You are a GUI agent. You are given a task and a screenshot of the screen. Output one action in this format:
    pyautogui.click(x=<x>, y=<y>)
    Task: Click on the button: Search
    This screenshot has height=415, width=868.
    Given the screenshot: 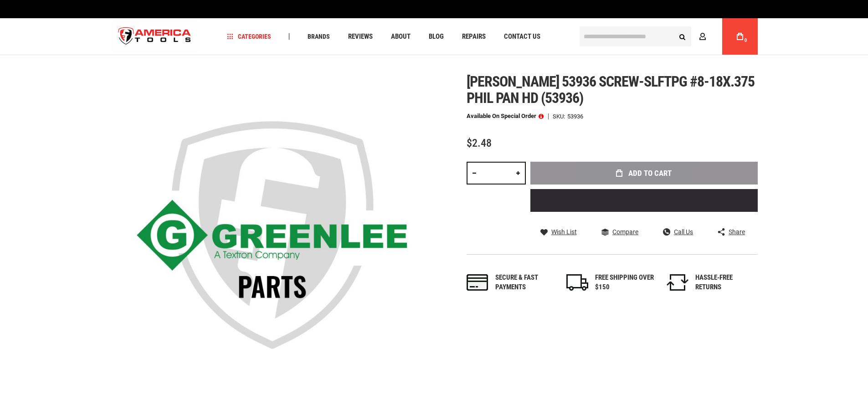 What is the action you would take?
    pyautogui.click(x=682, y=36)
    